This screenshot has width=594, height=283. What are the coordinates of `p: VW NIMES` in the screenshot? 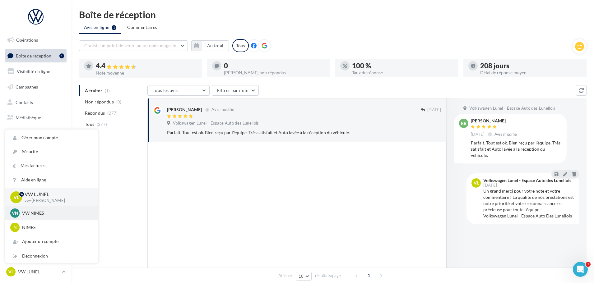 It's located at (56, 213).